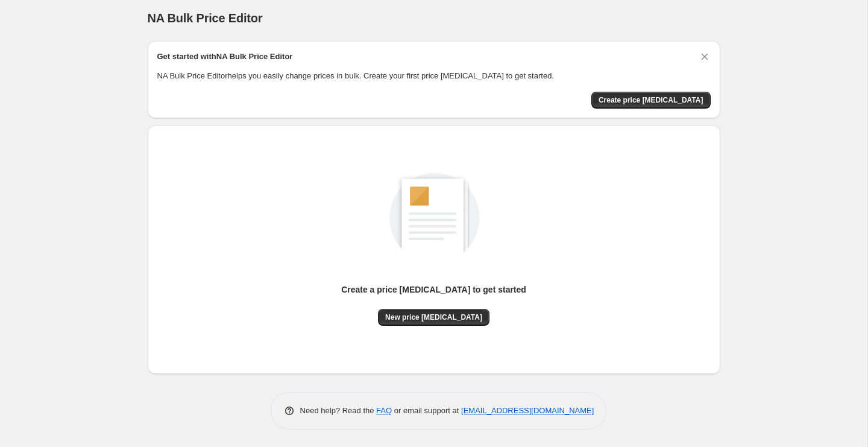  I want to click on p: NA Bulk Price Editor helps you easily change prices in bulk. Create your first price [MEDICAL_DAT..., so click(434, 76).